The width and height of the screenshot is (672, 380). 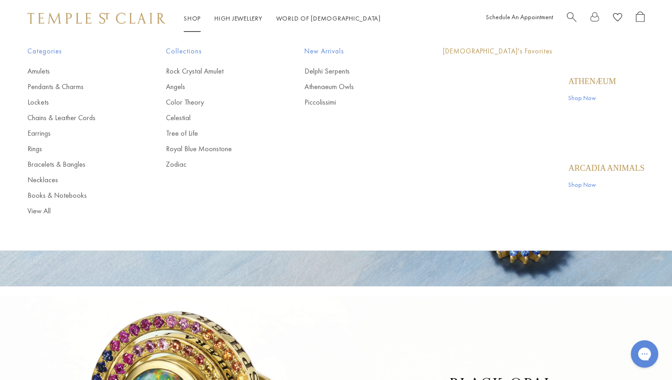 I want to click on a: View All, so click(x=78, y=211).